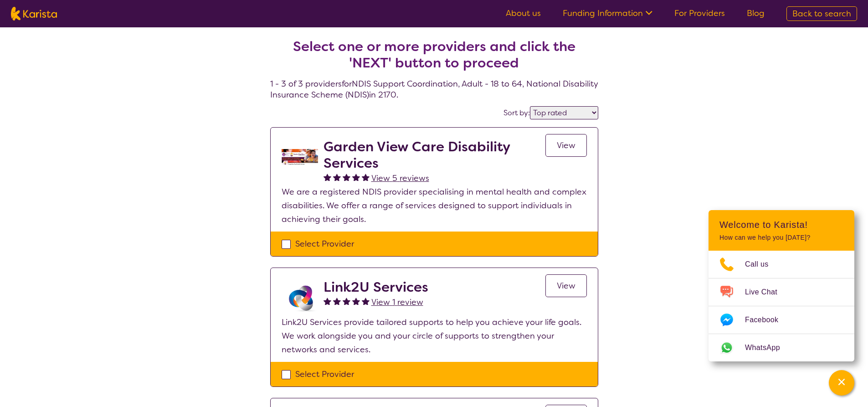  Describe the element at coordinates (821, 14) in the screenshot. I see `span: Back to search` at that location.